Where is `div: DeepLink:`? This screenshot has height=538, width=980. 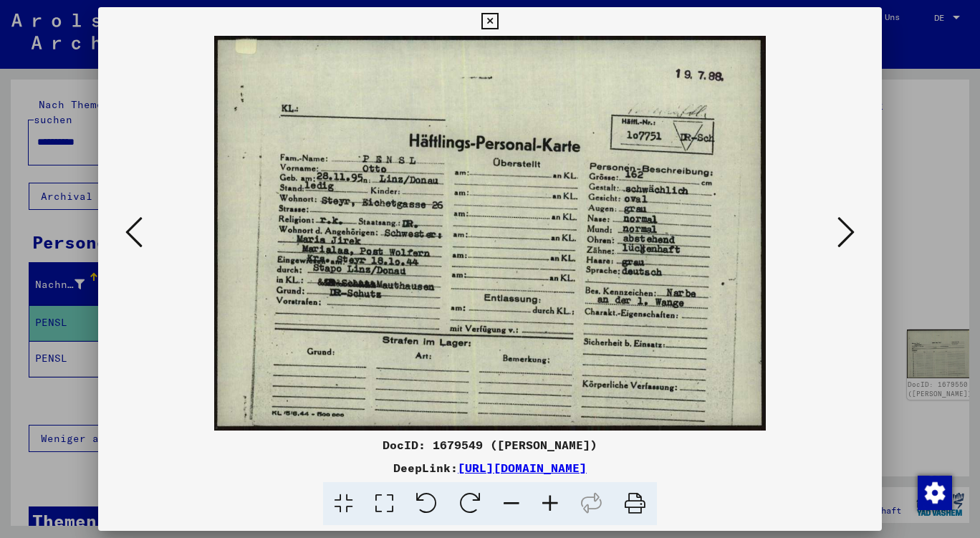
div: DeepLink: is located at coordinates (490, 468).